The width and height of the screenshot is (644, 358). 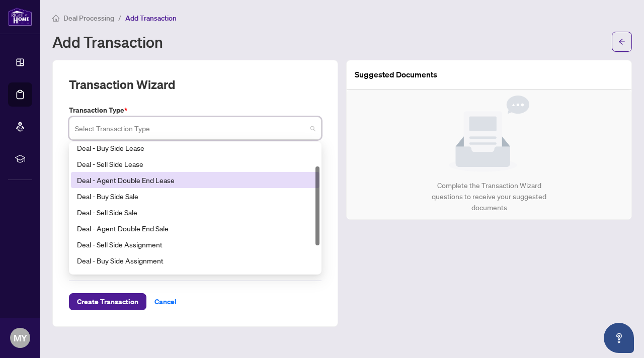 What do you see at coordinates (195, 212) in the screenshot?
I see `div: Deal - Sell Side Sale` at bounding box center [195, 212].